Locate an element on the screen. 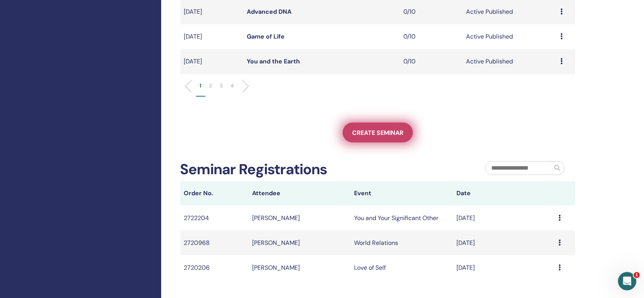 This screenshot has height=298, width=644. p: 1 is located at coordinates (201, 86).